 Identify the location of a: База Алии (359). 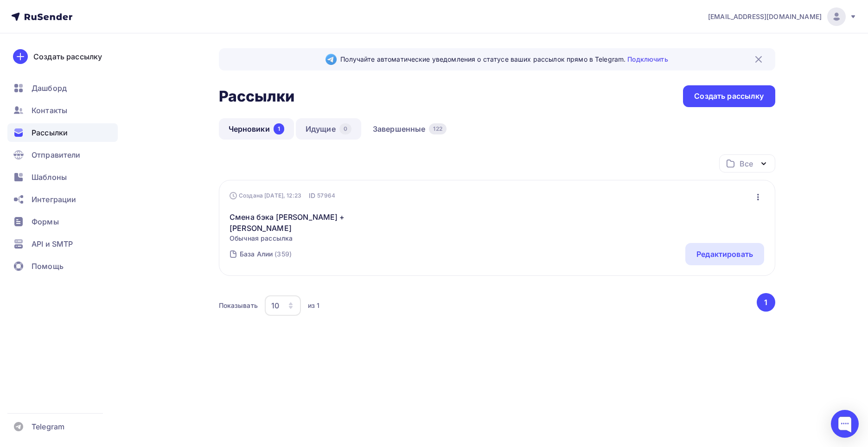
(266, 254).